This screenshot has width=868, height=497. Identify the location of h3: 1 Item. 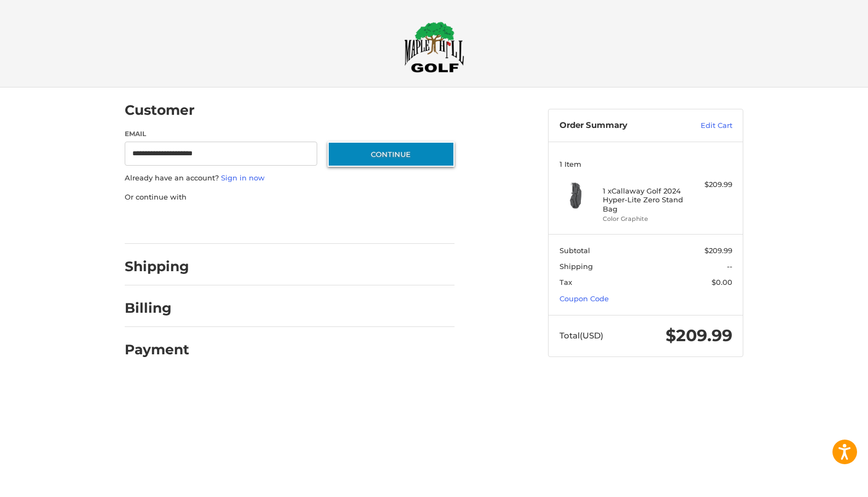
(646, 164).